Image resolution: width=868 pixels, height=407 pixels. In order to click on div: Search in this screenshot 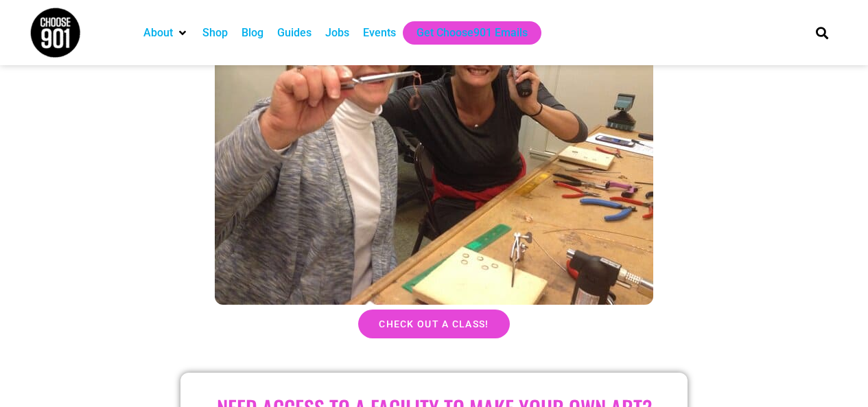, I will do `click(821, 32)`.